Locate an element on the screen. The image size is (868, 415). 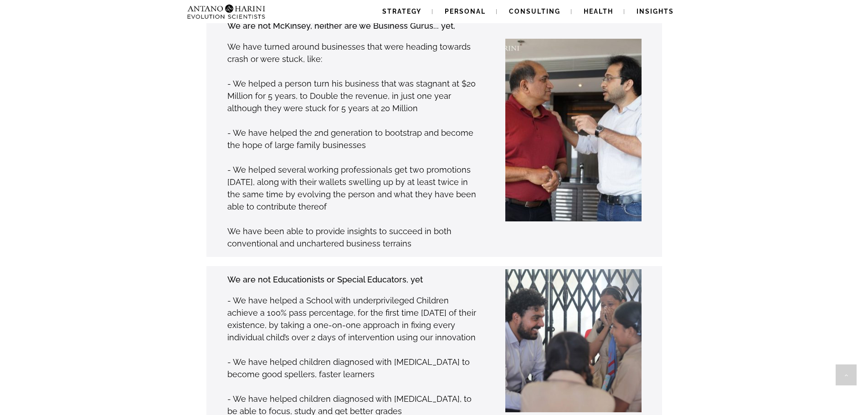
span: Insights is located at coordinates (655, 11).